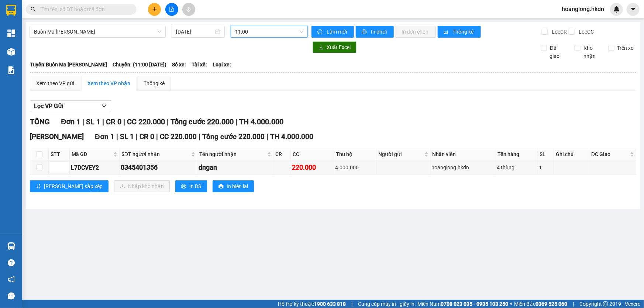 The width and height of the screenshot is (644, 308). I want to click on button: plus, so click(154, 9).